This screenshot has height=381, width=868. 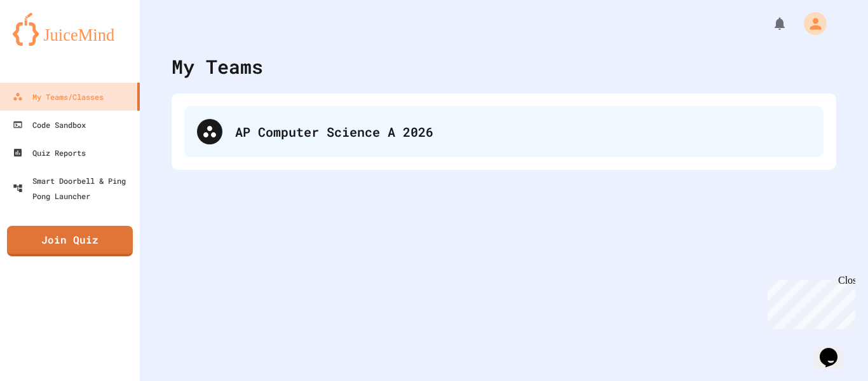 I want to click on div: My Teams, so click(x=217, y=66).